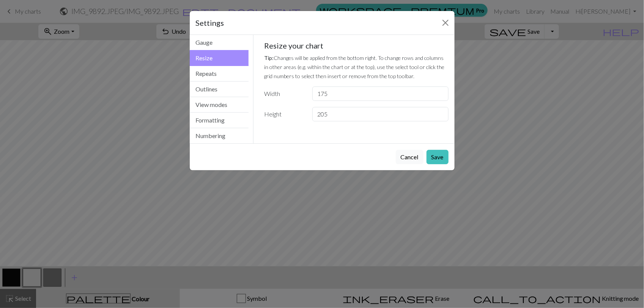 The width and height of the screenshot is (644, 308). Describe the element at coordinates (219, 104) in the screenshot. I see `button: View modes` at that location.